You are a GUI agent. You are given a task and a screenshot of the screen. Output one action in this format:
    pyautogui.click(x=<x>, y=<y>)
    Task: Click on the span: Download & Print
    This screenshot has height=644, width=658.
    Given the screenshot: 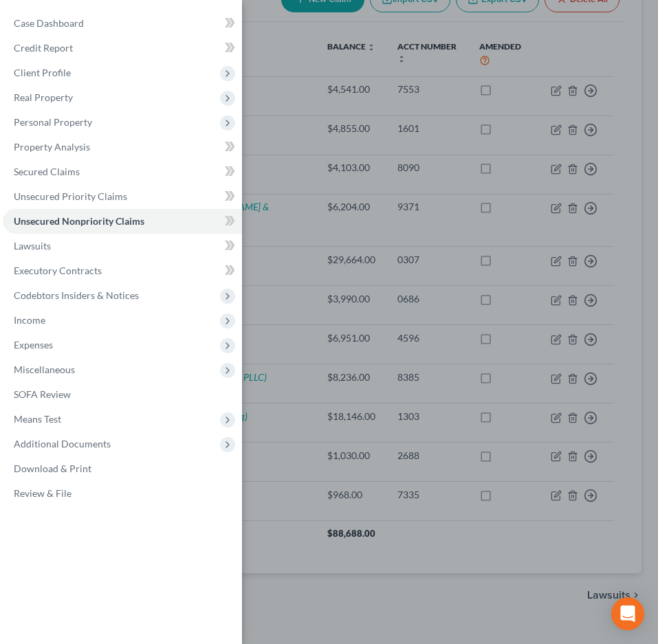 What is the action you would take?
    pyautogui.click(x=52, y=468)
    